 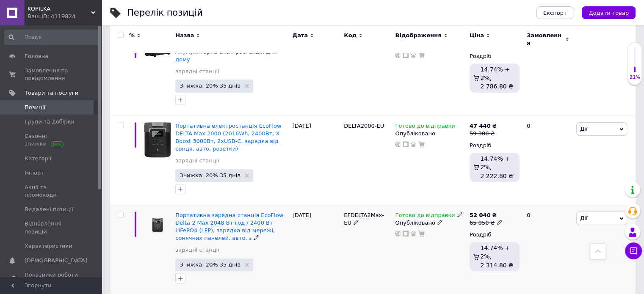 What do you see at coordinates (158, 225) in the screenshot?
I see `img: Портативная зарядная станция EcoFlow Delta 2 Max 2048 Вт*ч / 2400 Вт LiFePO4 (LFP), зарядка от се...` at bounding box center [158, 225].